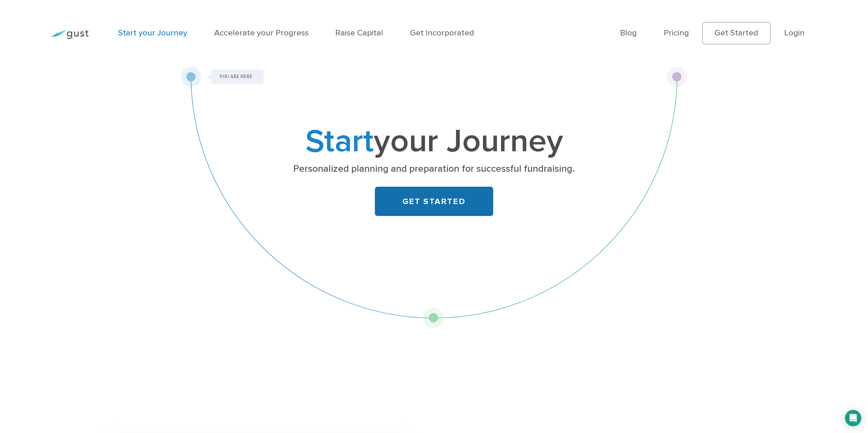 The image size is (868, 433). I want to click on a: GET STARTED, so click(434, 202).